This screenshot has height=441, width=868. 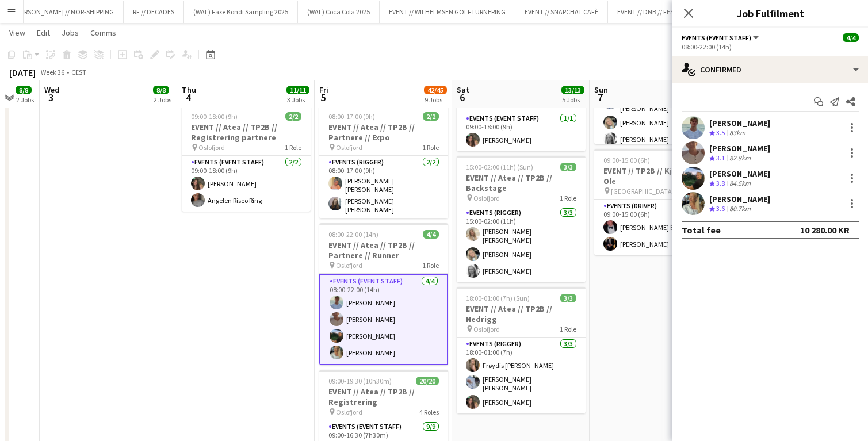 I want to click on span: 4, so click(x=188, y=97).